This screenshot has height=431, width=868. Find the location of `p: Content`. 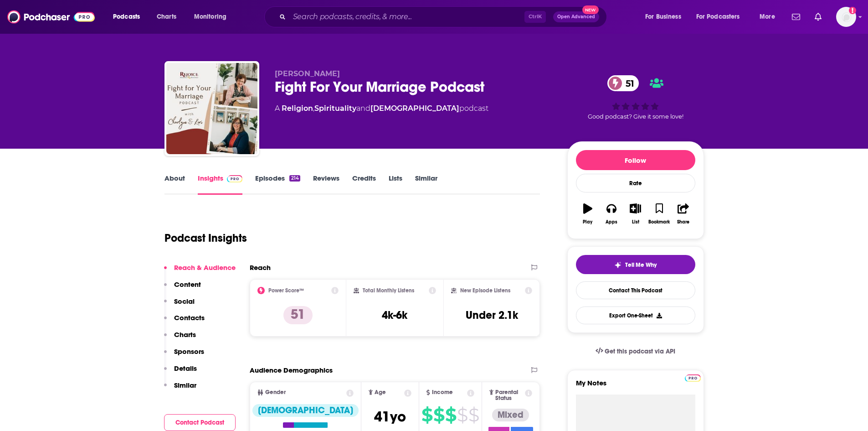

p: Content is located at coordinates (187, 284).